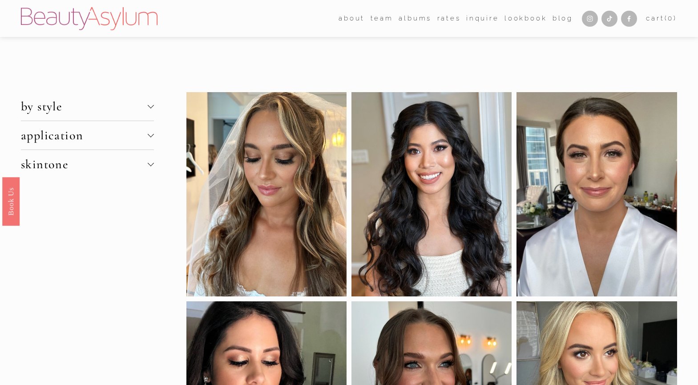  What do you see at coordinates (84, 164) in the screenshot?
I see `span: skintone` at bounding box center [84, 164].